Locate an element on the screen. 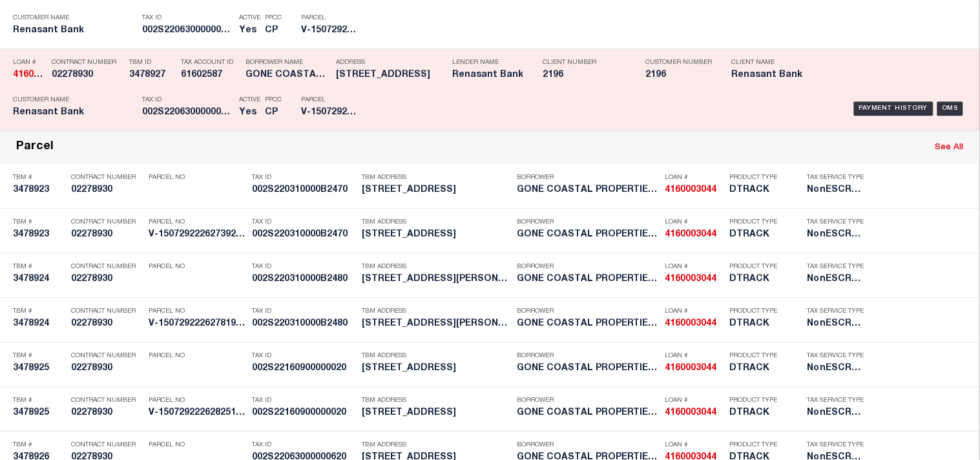 This screenshot has width=980, height=460. h5: 2196 is located at coordinates (584, 75).